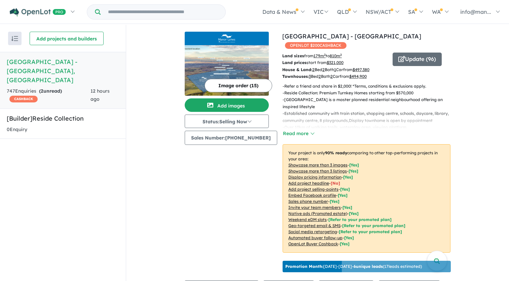 The height and width of the screenshot is (281, 509). I want to click on u: Display pricing information, so click(315, 177).